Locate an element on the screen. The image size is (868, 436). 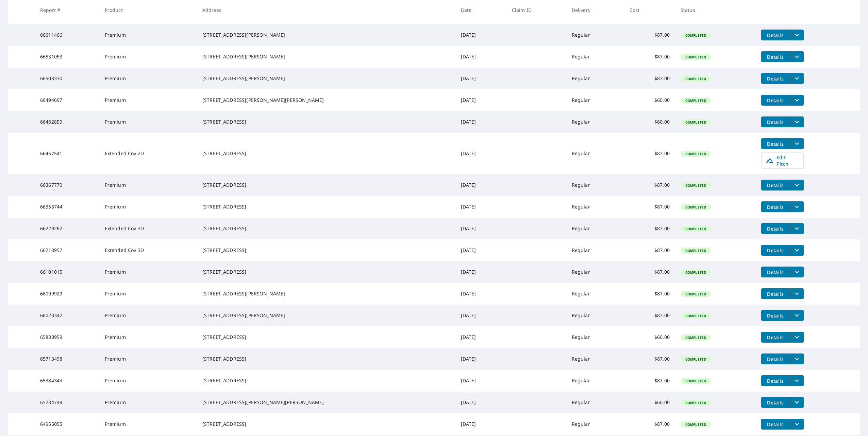
td: 66508330 is located at coordinates (67, 78).